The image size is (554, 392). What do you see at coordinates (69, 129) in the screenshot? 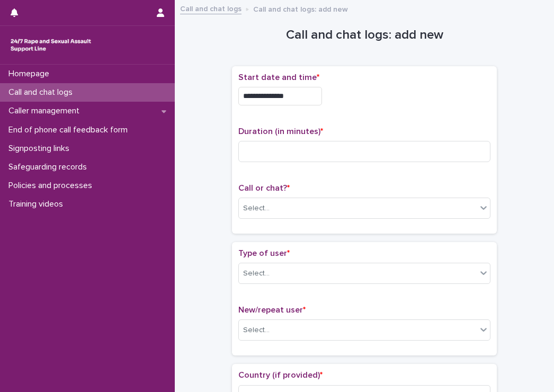
I see `p: End of phone call feedback form` at bounding box center [69, 129].